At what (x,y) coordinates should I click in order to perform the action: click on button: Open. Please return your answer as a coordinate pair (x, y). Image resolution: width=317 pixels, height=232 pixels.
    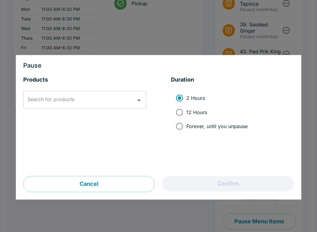
    Looking at the image, I should click on (139, 100).